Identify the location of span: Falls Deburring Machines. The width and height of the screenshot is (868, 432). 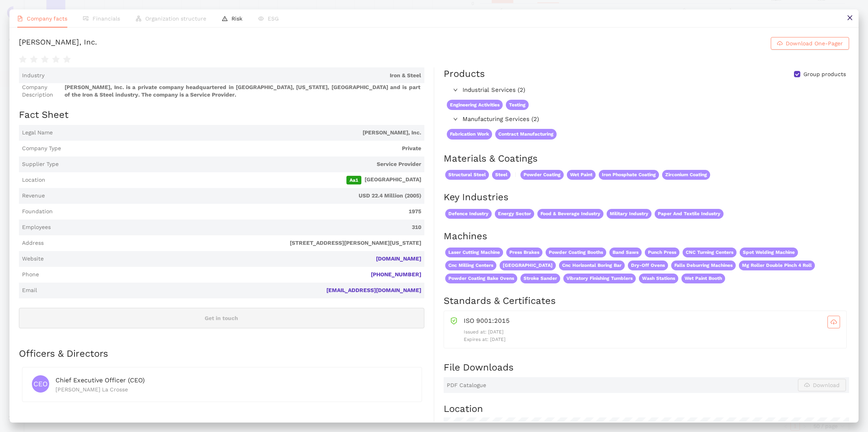
(704, 265).